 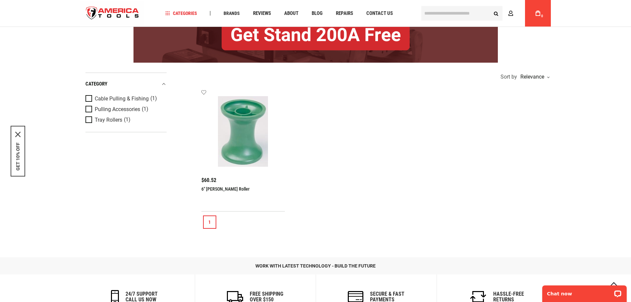 What do you see at coordinates (108, 120) in the screenshot?
I see `span: Tray Rollers` at bounding box center [108, 120].